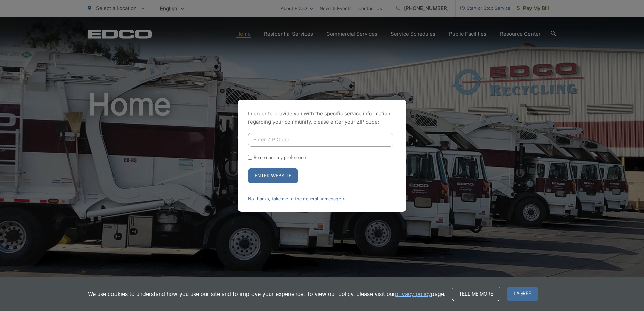 This screenshot has width=644, height=311. What do you see at coordinates (476, 293) in the screenshot?
I see `a: Tell me more` at bounding box center [476, 293].